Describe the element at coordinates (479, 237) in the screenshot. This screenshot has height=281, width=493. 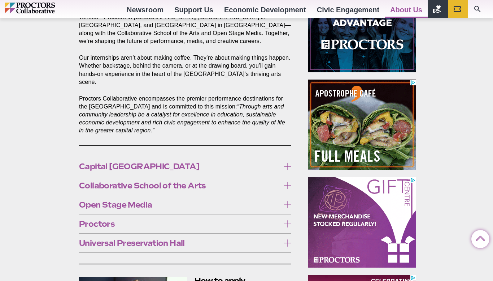
I see `a: Back to Top` at that location.